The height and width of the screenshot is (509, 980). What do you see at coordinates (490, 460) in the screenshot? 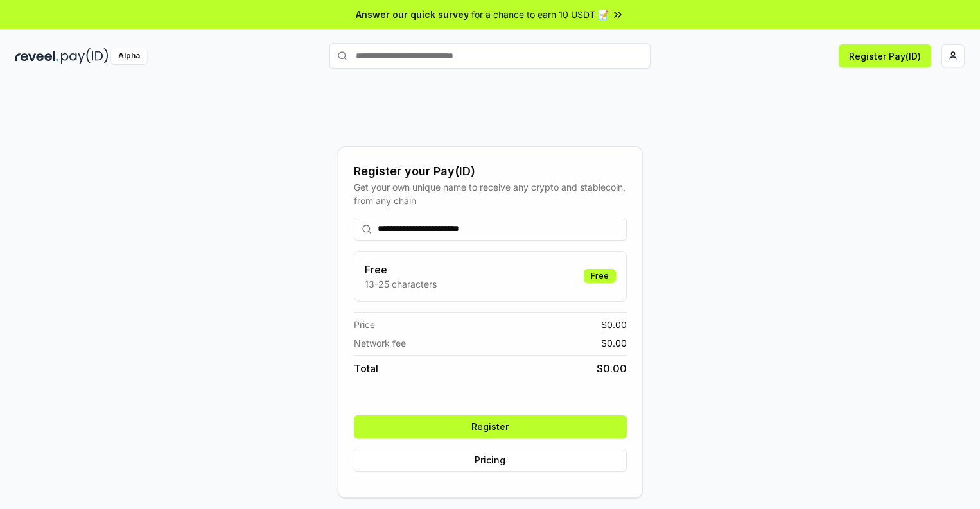
I see `button: Pricing` at bounding box center [490, 460].